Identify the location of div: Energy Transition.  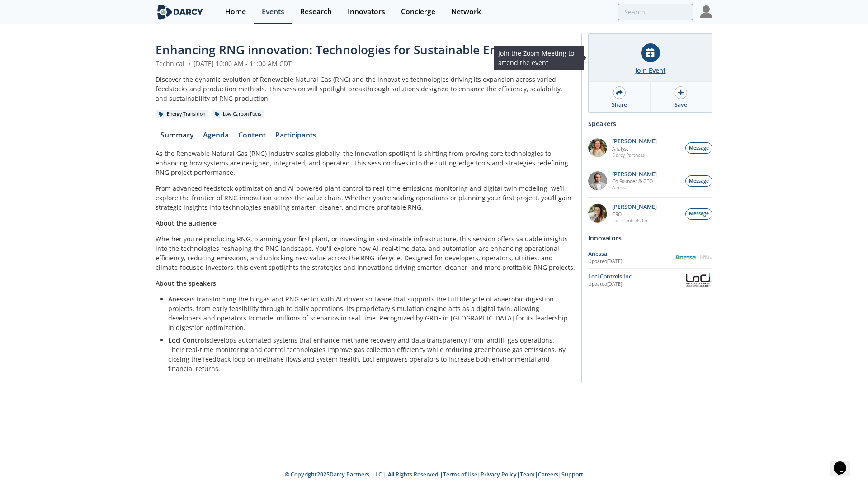
(182, 114).